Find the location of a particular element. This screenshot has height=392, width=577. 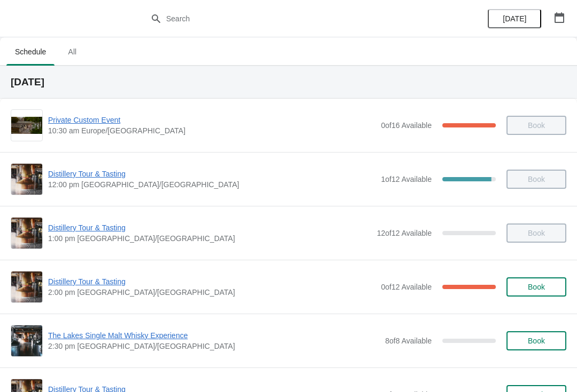

img: Distillery Tour & Tasting | | 1:00 pm Europe/London is located at coordinates (27, 233).